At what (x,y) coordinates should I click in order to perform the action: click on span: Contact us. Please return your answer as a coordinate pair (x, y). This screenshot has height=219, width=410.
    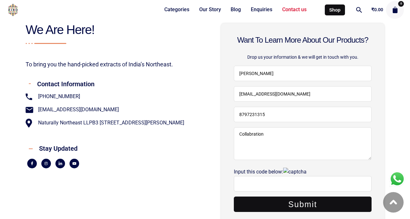
    Looking at the image, I should click on (294, 10).